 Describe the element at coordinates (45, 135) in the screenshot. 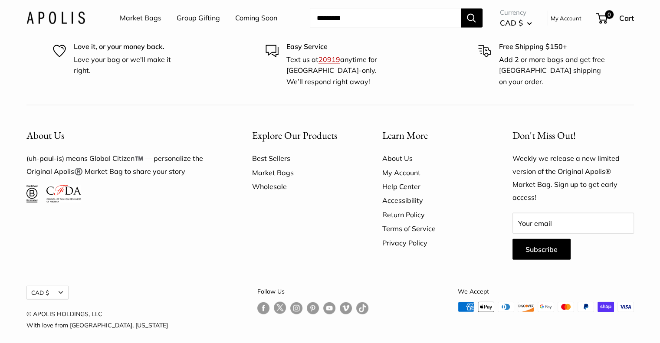

I see `span: About Us` at that location.